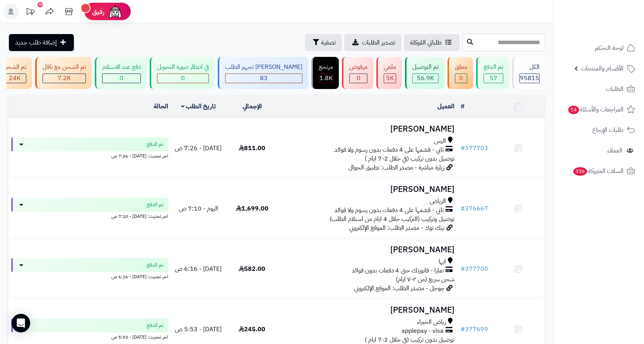  Describe the element at coordinates (599, 110) in the screenshot. I see `a: المراجعات والأسئلة14` at that location.